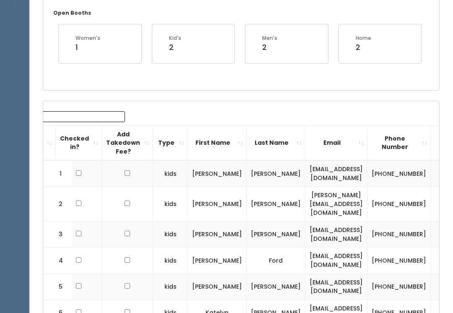 The height and width of the screenshot is (313, 453). Describe the element at coordinates (58, 261) in the screenshot. I see `td: 4` at that location.